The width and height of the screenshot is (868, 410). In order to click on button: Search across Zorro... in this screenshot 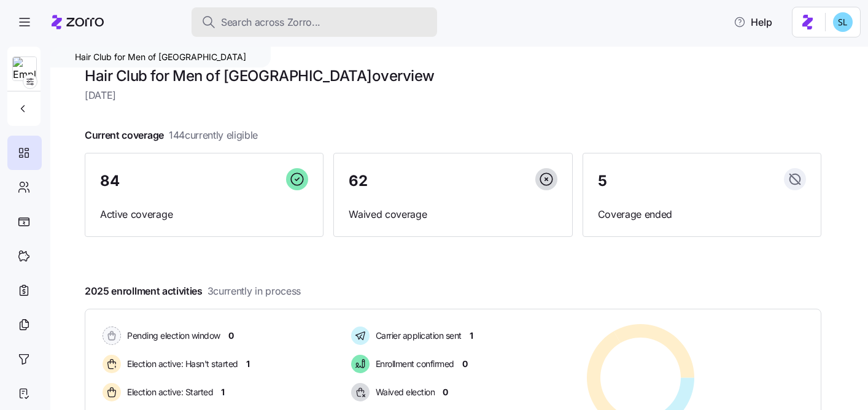, I will do `click(314, 22)`.